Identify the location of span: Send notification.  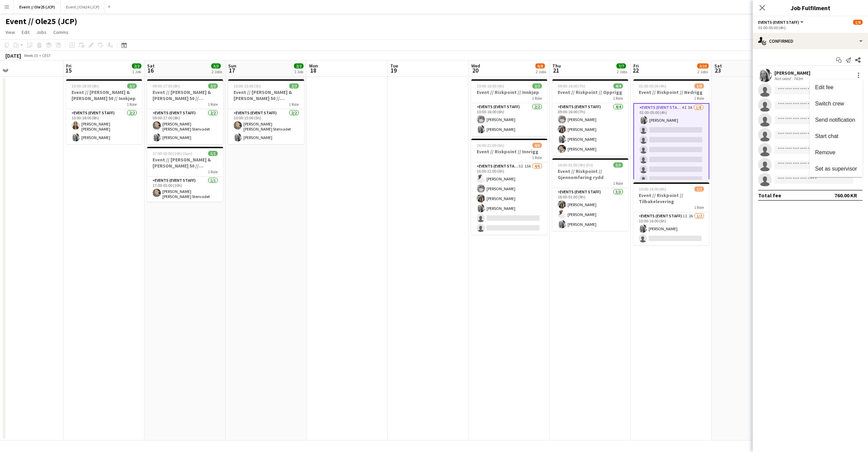
(836, 120).